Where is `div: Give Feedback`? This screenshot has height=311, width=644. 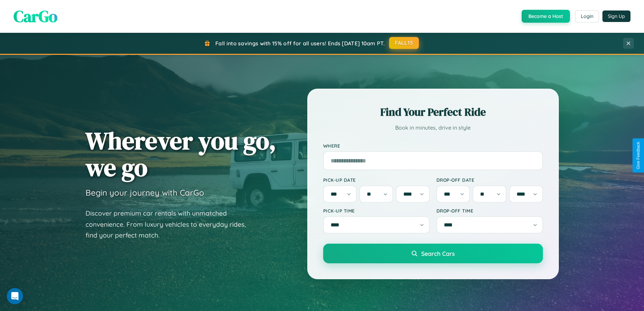
div: Give Feedback is located at coordinates (638, 155).